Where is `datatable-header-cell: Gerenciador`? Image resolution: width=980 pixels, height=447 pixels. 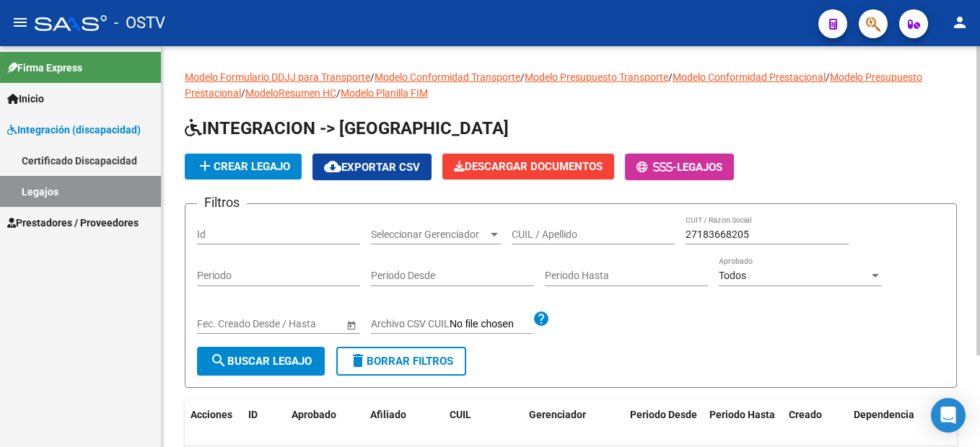 datatable-header-cell: Gerenciador is located at coordinates (573, 423).